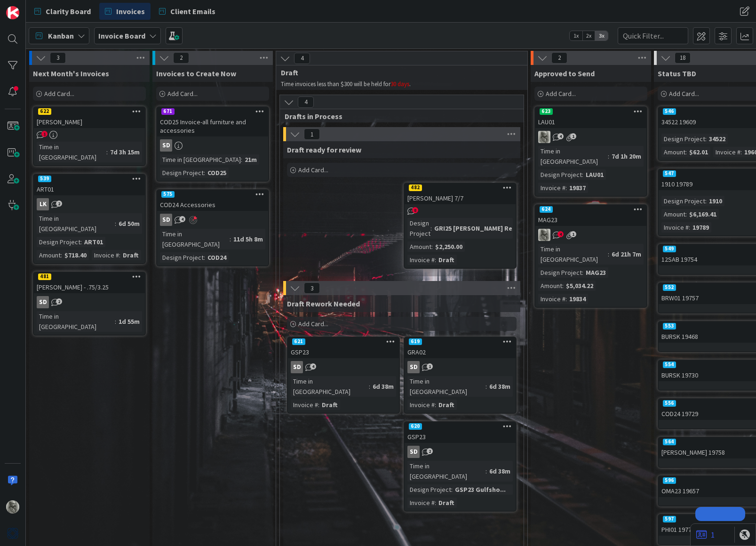  Describe the element at coordinates (546, 209) in the screenshot. I see `div: 624` at that location.